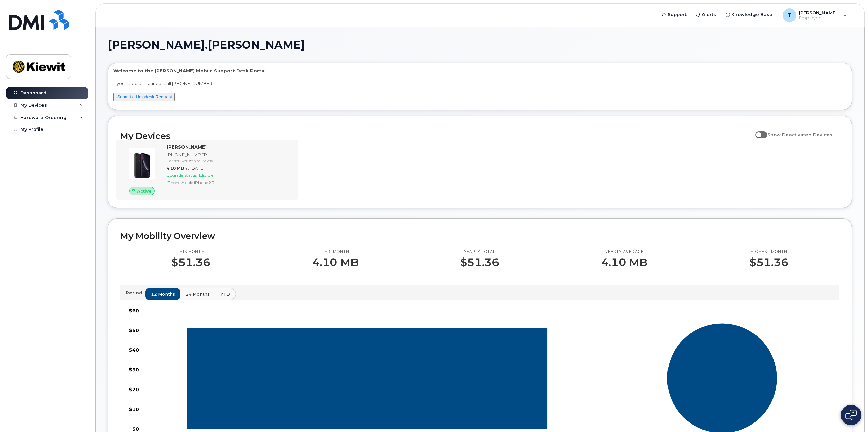  Describe the element at coordinates (851, 415) in the screenshot. I see `img: Open chat` at that location.